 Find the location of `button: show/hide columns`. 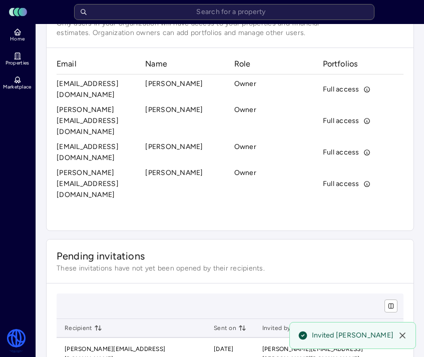

button: show/hide columns is located at coordinates (391, 306).